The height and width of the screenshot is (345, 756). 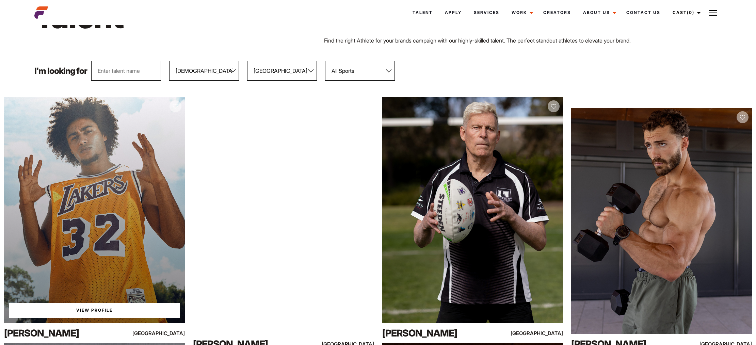 What do you see at coordinates (690, 12) in the screenshot?
I see `span: (0)` at bounding box center [690, 12].